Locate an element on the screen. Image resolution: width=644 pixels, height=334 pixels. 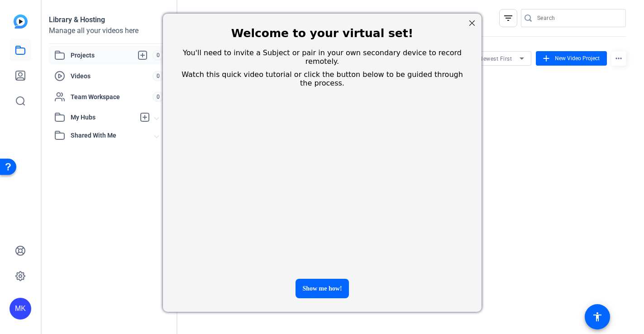
input: Search is located at coordinates (578, 18).